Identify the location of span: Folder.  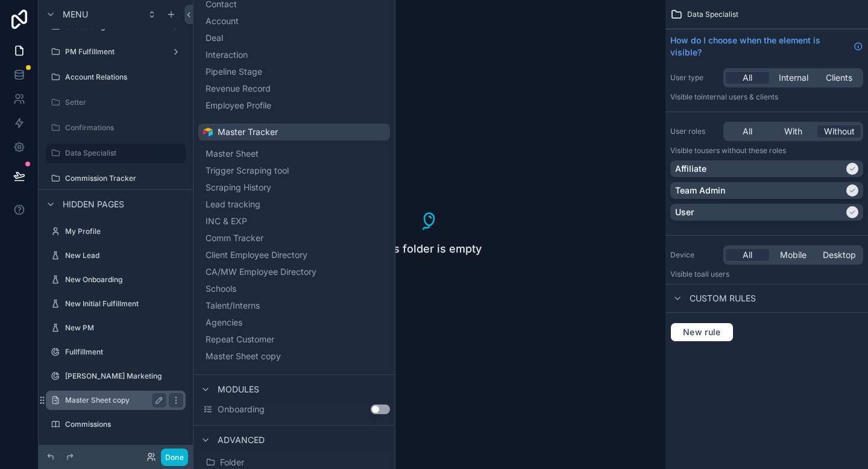
(232, 462).